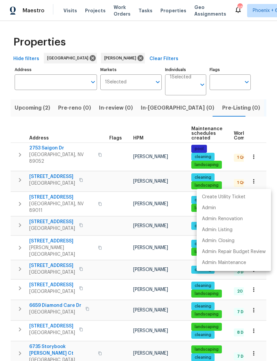 The width and height of the screenshot is (277, 361). I want to click on p: Admin: Maintenance, so click(224, 263).